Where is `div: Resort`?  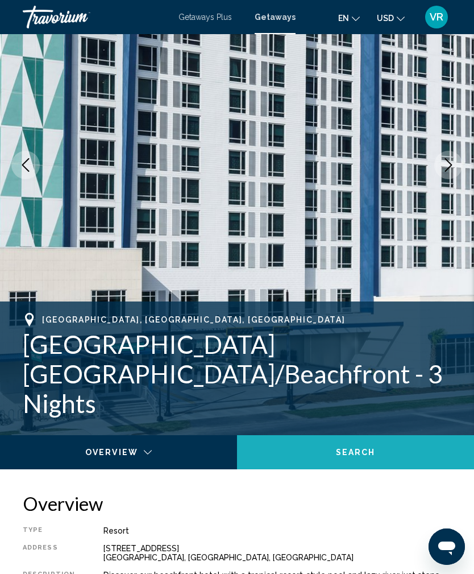 div: Resort is located at coordinates (278, 531).